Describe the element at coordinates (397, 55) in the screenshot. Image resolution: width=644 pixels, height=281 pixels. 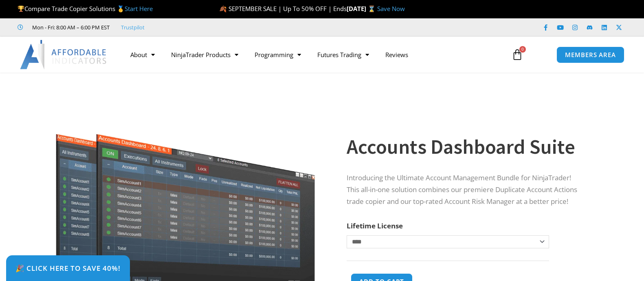
I see `a: Reviews` at that location.